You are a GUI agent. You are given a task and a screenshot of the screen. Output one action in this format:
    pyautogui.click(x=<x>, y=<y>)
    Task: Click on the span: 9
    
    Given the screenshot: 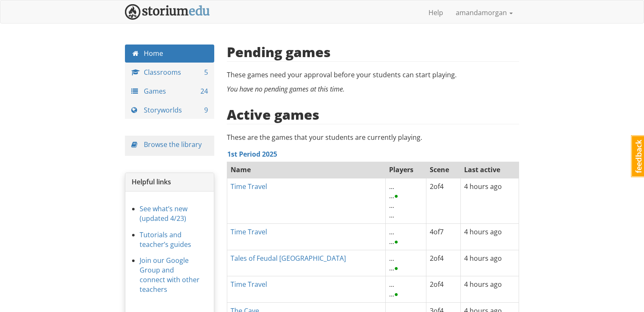 What is the action you would take?
    pyautogui.click(x=206, y=110)
    